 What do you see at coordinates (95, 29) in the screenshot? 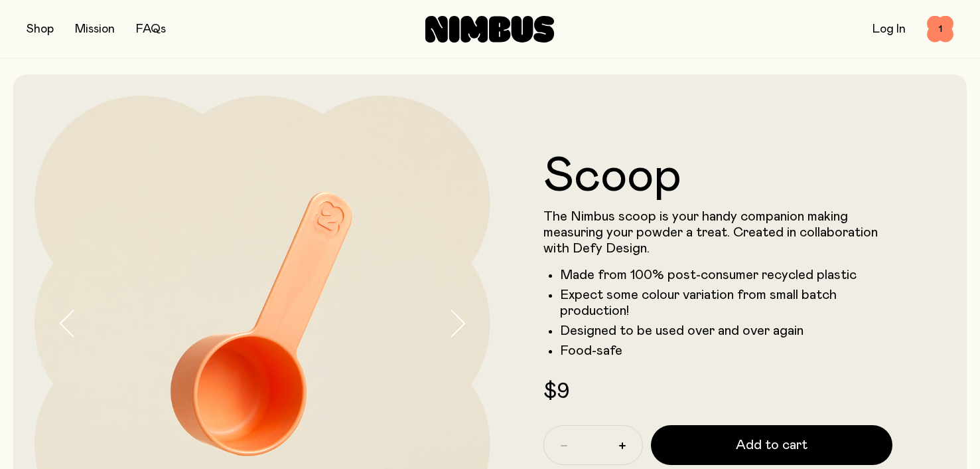
I see `a: Mission` at bounding box center [95, 29].